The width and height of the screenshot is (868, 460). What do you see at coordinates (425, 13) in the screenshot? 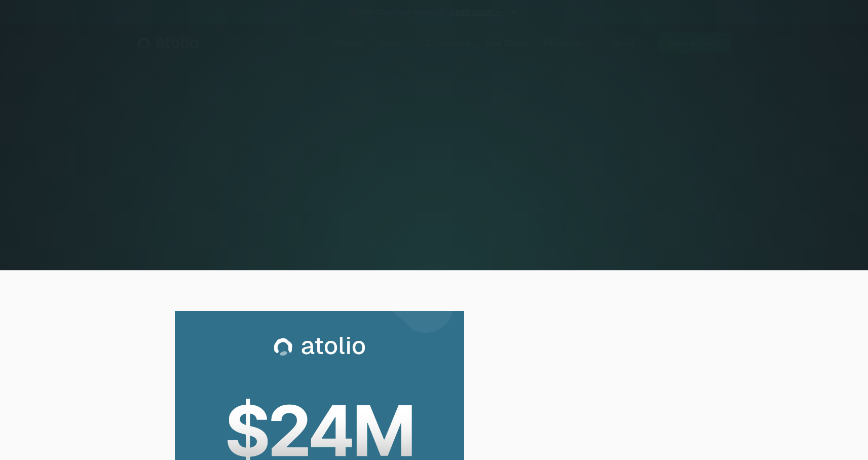
I see `span: 🎉 We closed our Series A!` at bounding box center [425, 13].